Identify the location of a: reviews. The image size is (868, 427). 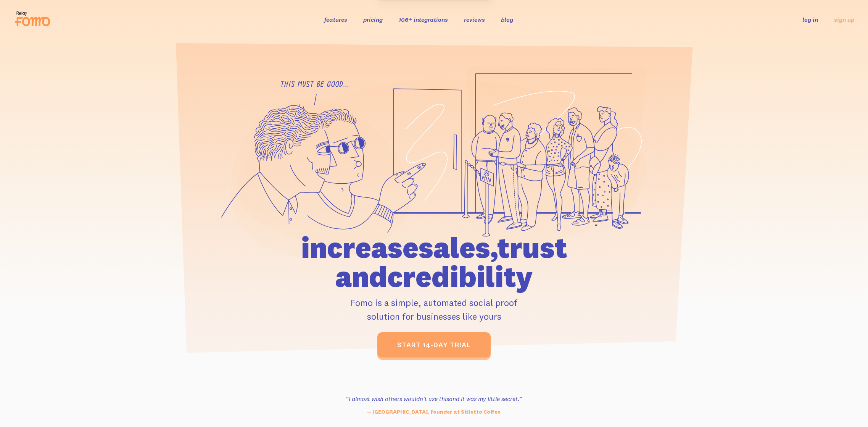
(474, 20).